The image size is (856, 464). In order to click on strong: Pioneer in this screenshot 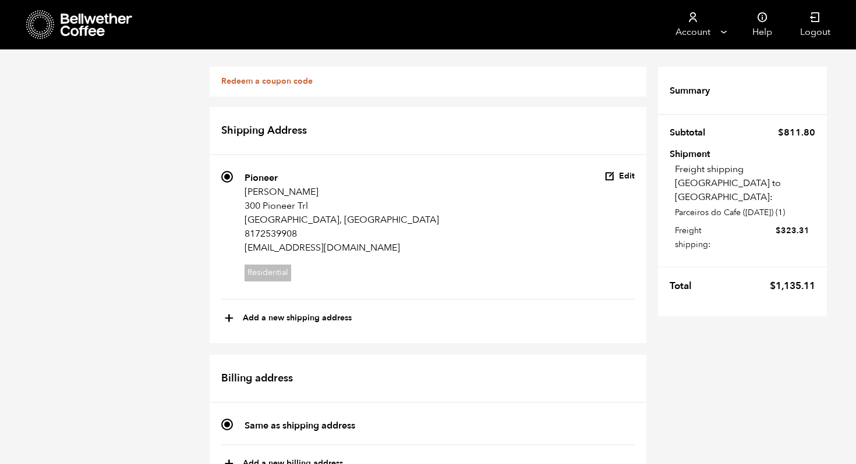, I will do `click(261, 178)`.